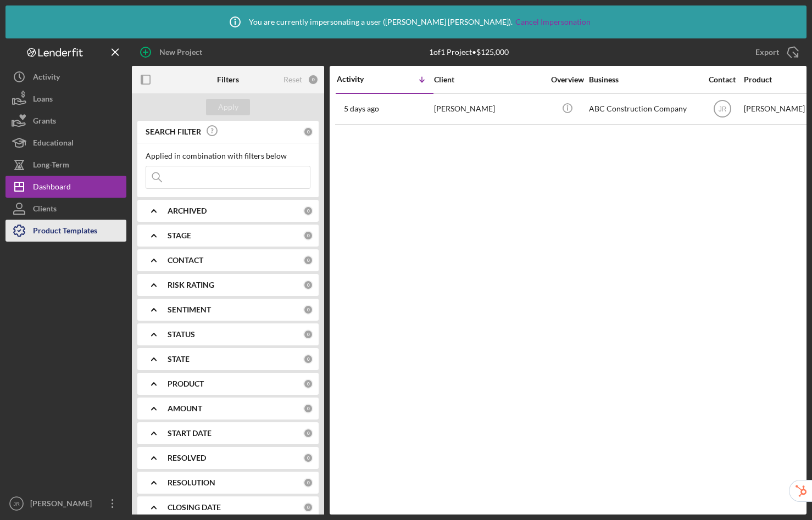 This screenshot has width=812, height=520. What do you see at coordinates (489, 80) in the screenshot?
I see `div: Client` at bounding box center [489, 80].